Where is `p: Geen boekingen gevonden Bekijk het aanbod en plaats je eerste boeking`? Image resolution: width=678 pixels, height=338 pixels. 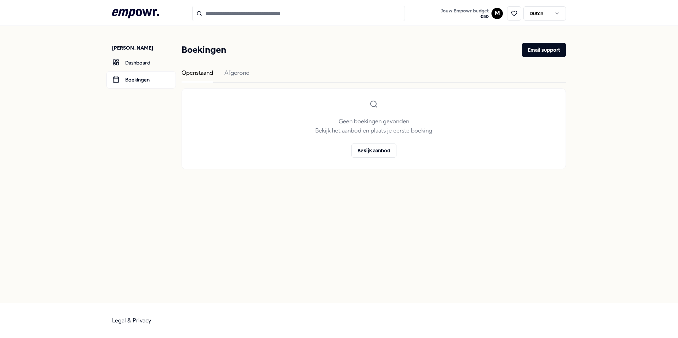
p: Geen boekingen gevonden Bekijk het aanbod en plaats je eerste boeking is located at coordinates (374, 126).